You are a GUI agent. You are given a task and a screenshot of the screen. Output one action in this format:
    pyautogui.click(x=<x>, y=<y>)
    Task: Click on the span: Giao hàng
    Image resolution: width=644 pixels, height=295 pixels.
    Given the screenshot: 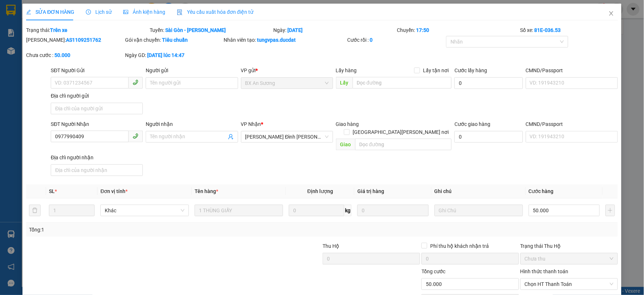 What is the action you would take?
    pyautogui.click(x=348, y=124)
    